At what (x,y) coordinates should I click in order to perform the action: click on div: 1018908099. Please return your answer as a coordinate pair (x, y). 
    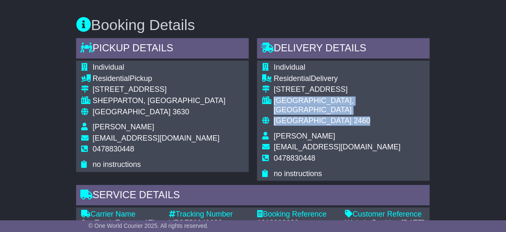
    Looking at the image, I should click on (297, 223).